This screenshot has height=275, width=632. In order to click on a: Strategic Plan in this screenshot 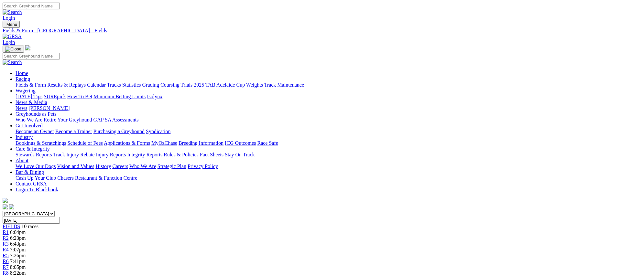, I will do `click(172, 166)`.